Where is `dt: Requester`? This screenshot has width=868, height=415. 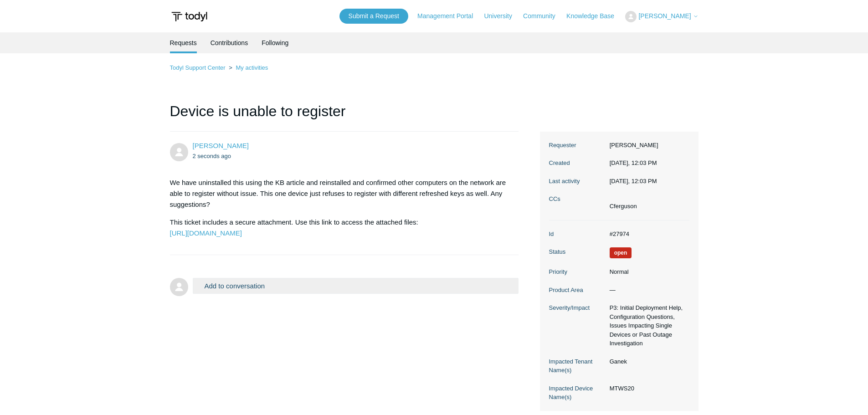
dt: Requester is located at coordinates (577, 146).